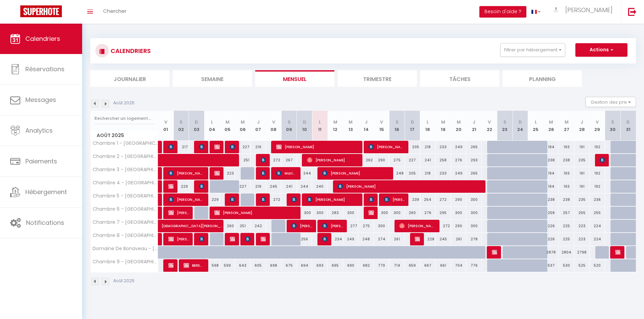 The image size is (644, 319). Describe the element at coordinates (181, 186) in the screenshot. I see `div: 229` at that location.